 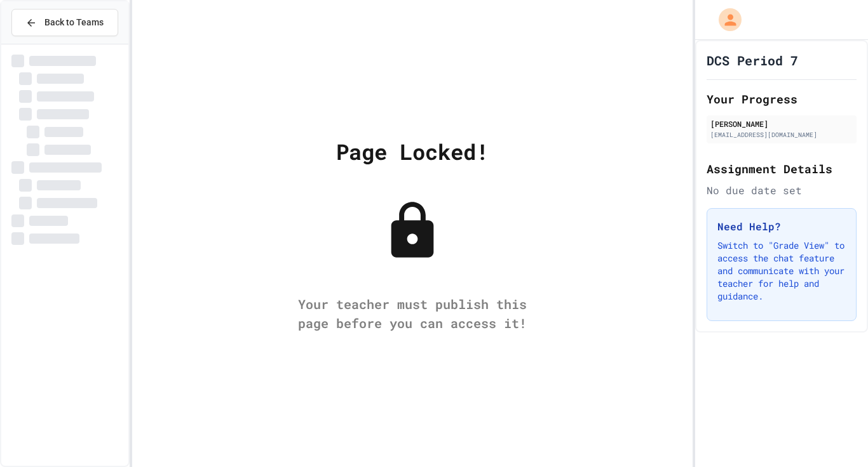 I want to click on div: Page Locked!, so click(x=413, y=151).